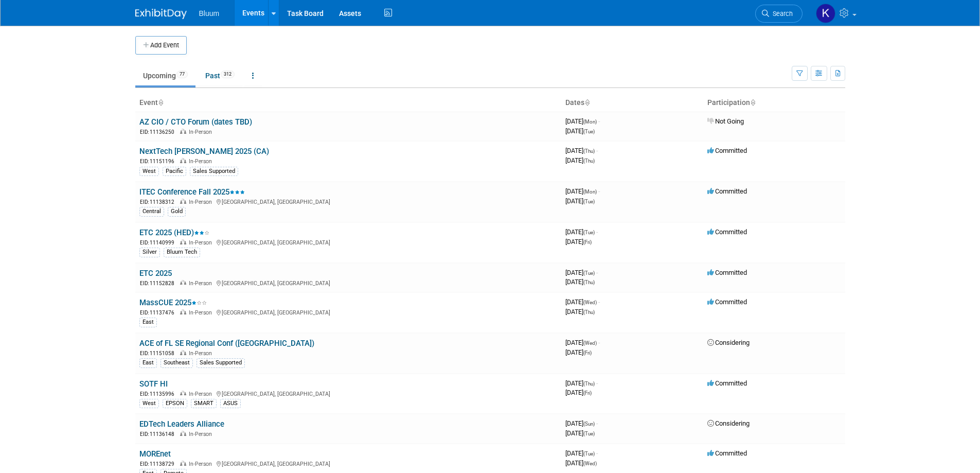 The height and width of the screenshot is (473, 980). Describe the element at coordinates (588, 241) in the screenshot. I see `span: (Fri)` at that location.